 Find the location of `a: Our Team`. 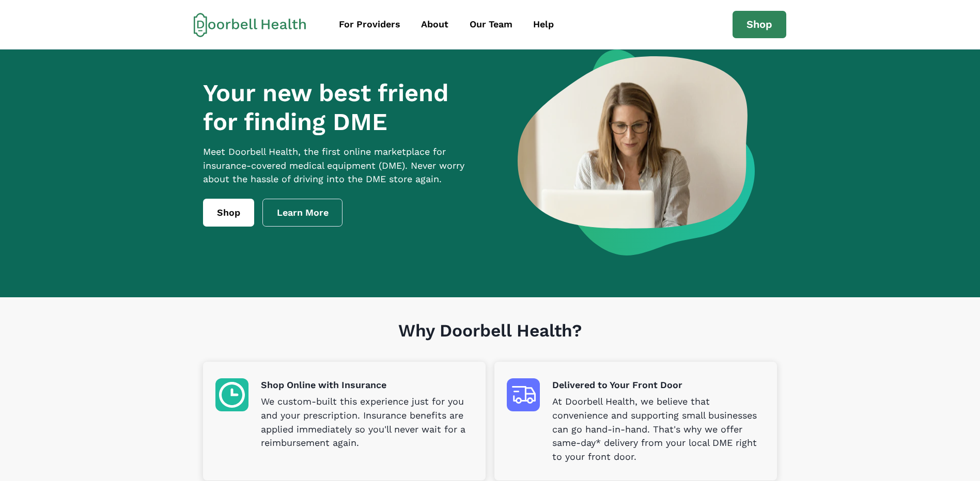

a: Our Team is located at coordinates (491, 24).